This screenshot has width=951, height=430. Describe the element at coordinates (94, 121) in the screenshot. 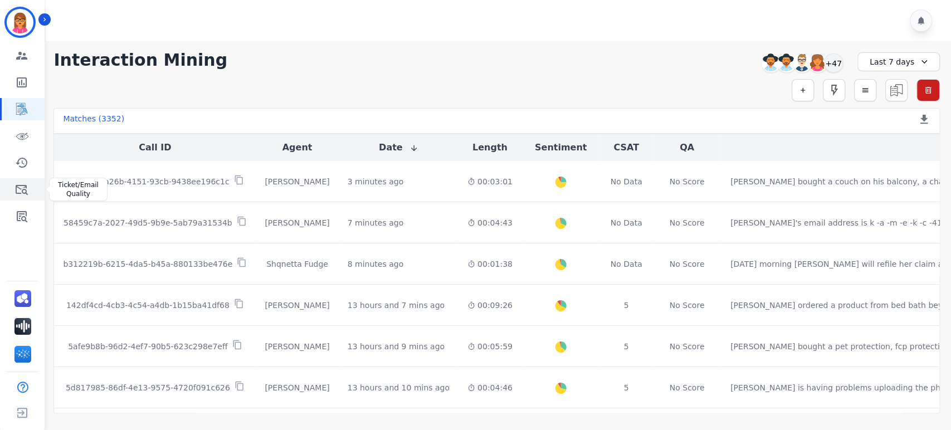

I see `div: Matches ( 3352 )` at that location.